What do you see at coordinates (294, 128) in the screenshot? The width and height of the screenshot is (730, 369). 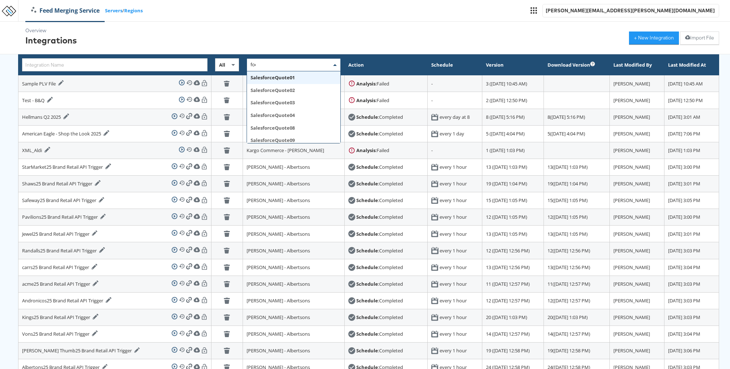 I see `div: SalesforceQuote08` at bounding box center [294, 128].